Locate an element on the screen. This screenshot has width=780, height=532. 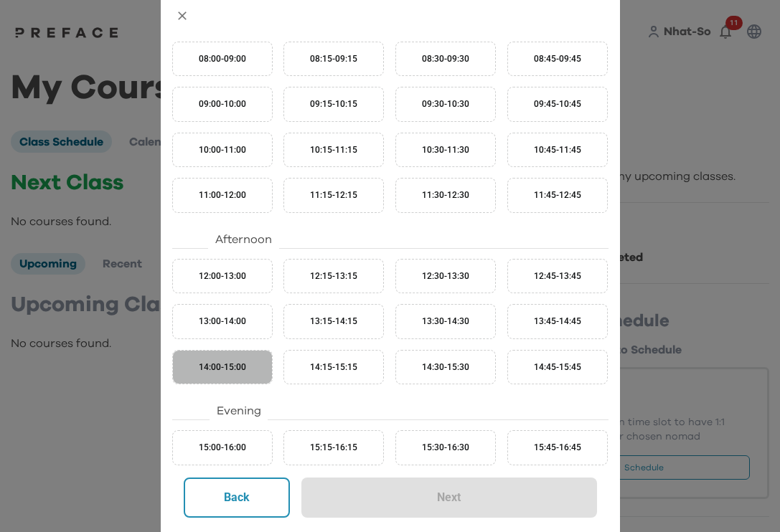
button: 08:15-09:15 is located at coordinates (334, 59).